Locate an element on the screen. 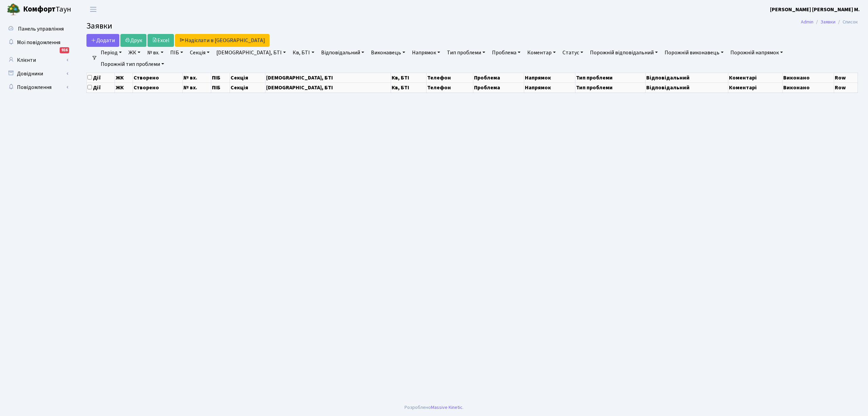  a: Статус is located at coordinates (573, 52).